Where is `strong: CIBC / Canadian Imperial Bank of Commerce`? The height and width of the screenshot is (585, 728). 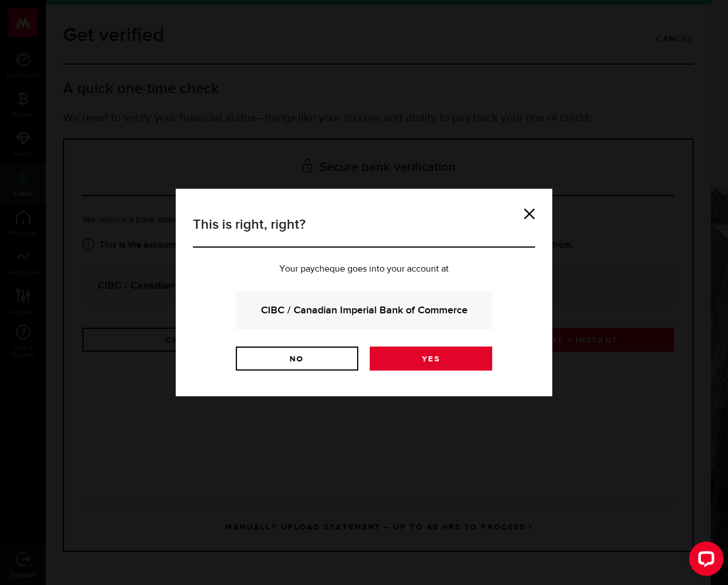 strong: CIBC / Canadian Imperial Bank of Commerce is located at coordinates (364, 310).